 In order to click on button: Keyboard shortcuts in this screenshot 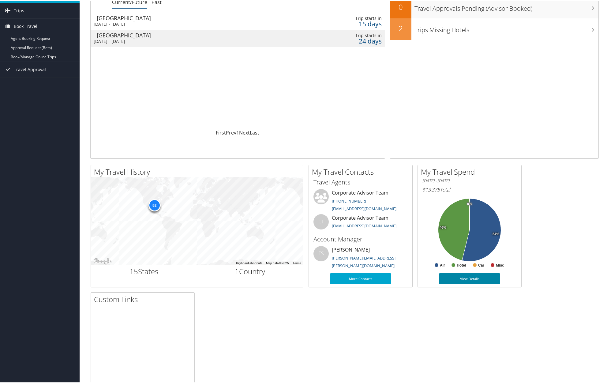, I will do `click(249, 262)`.